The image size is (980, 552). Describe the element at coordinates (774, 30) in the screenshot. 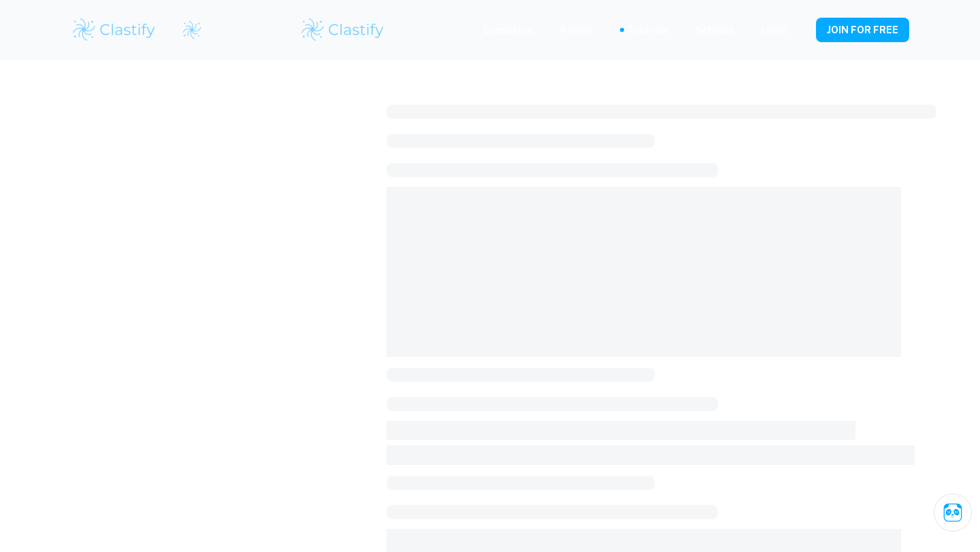

I see `div: Login` at that location.